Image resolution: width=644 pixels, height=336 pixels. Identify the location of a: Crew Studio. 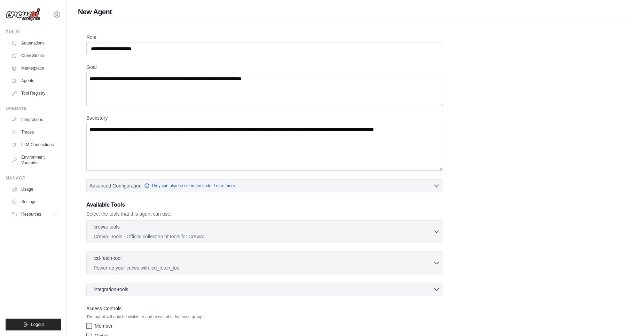
(35, 56).